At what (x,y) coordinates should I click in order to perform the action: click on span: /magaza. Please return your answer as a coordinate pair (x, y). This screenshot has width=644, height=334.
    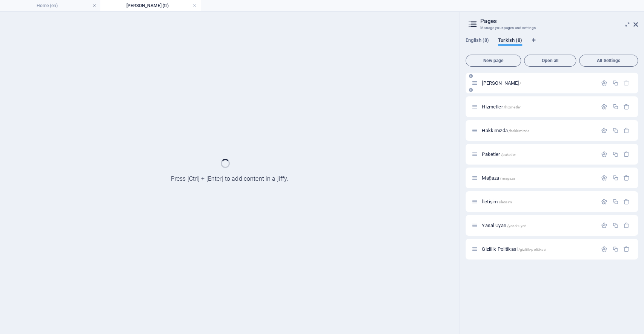
    Looking at the image, I should click on (507, 178).